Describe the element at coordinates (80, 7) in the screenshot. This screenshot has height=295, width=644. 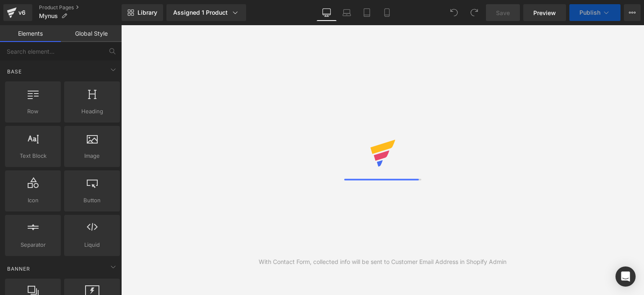
I see `a: Product Pages` at that location.